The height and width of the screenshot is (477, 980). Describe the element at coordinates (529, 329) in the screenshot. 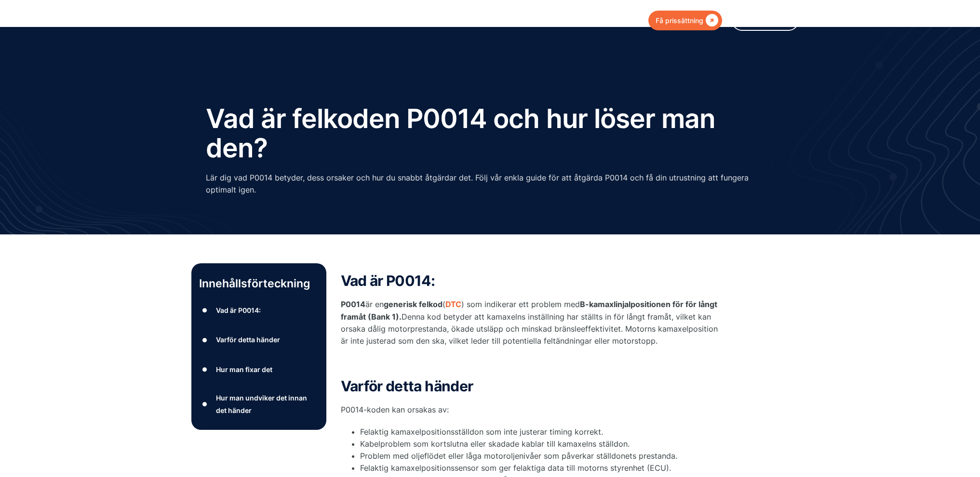

I see `font: Denna kod betyder att kamaxelns inställning har ställts in för långt framåt, vilket kan orsaka då...` at that location.